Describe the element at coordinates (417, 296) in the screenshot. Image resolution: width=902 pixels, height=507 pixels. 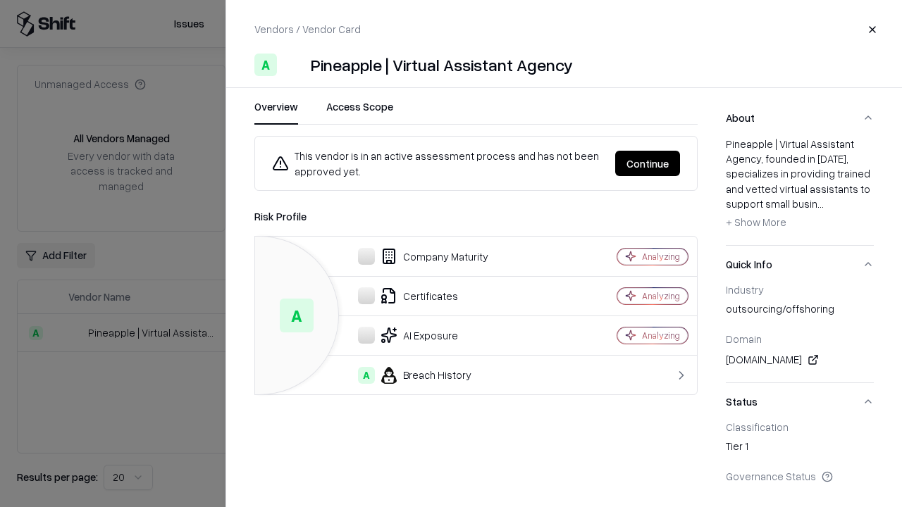
I see `div: Certificates` at that location.